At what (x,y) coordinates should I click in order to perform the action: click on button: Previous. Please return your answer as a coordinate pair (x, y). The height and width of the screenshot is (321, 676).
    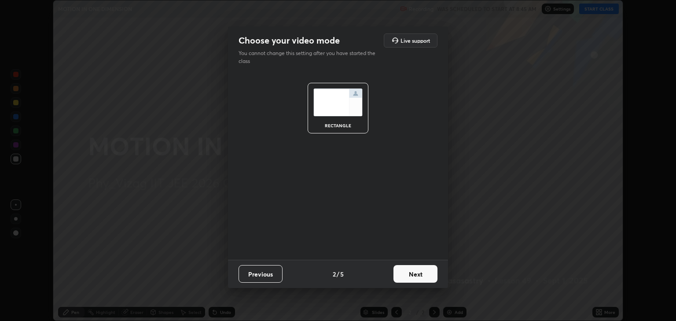
    Looking at the image, I should click on (261, 274).